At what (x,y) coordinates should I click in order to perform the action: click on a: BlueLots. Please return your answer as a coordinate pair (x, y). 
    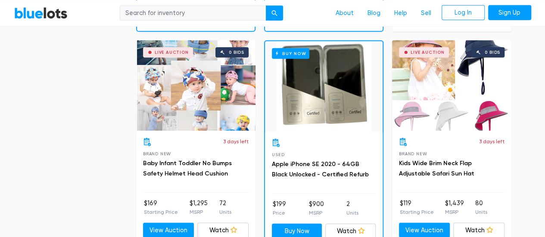
    Looking at the image, I should click on (41, 12).